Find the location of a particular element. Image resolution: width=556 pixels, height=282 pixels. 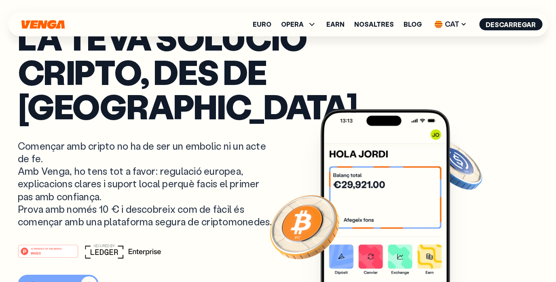

a: Inici is located at coordinates (43, 24).